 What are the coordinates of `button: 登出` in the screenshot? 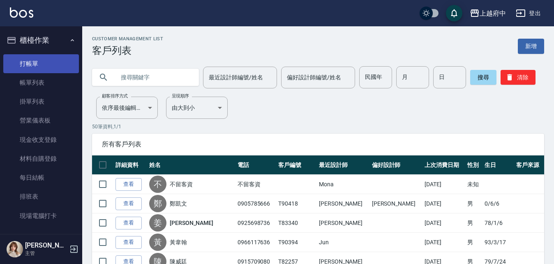 It's located at (528, 13).